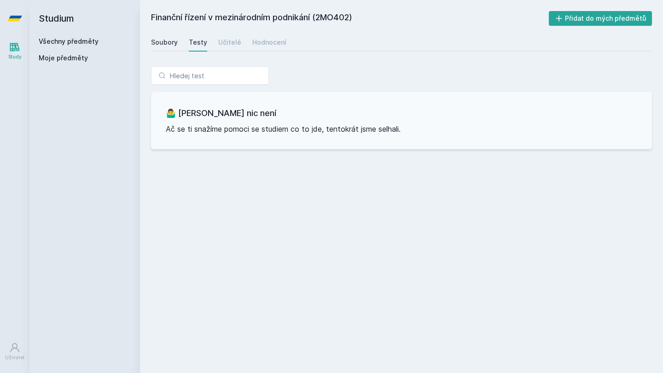 Image resolution: width=663 pixels, height=373 pixels. I want to click on div: Uživatel, so click(15, 357).